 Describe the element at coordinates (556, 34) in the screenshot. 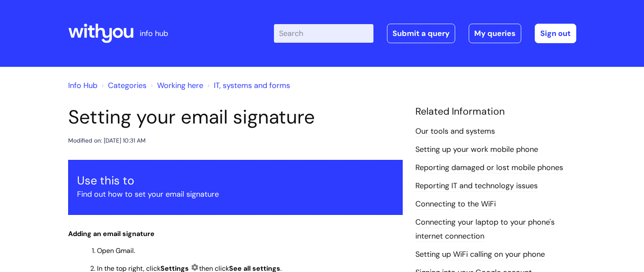

I see `a: Sign out` at that location.